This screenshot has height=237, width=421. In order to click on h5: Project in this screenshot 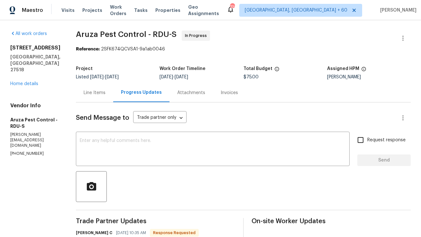, I will do `click(84, 69)`.